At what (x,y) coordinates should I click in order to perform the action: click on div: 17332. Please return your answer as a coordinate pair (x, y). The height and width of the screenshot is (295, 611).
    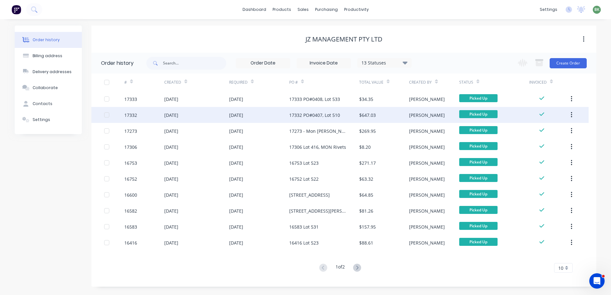
    Looking at the image, I should click on (131, 115).